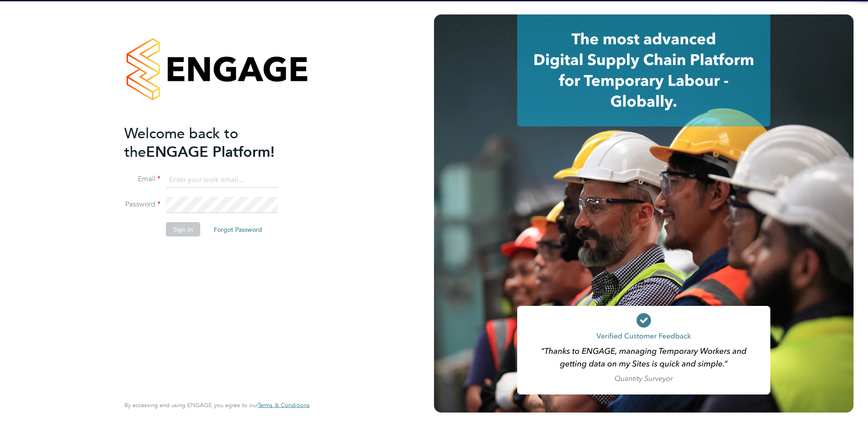 This screenshot has height=427, width=868. Describe the element at coordinates (217, 405) in the screenshot. I see `span: By accessing and using ENGAGE you agree to our` at that location.